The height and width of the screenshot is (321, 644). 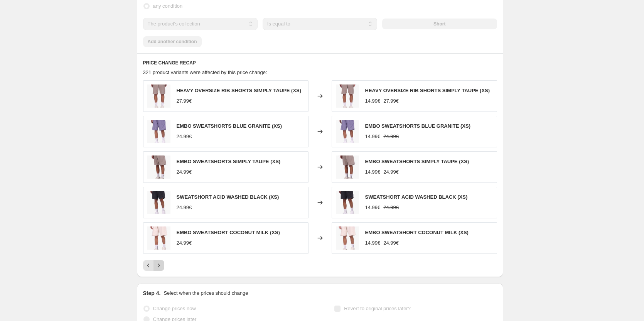 What do you see at coordinates (153, 265) in the screenshot?
I see `nav: Pagination` at bounding box center [153, 265].